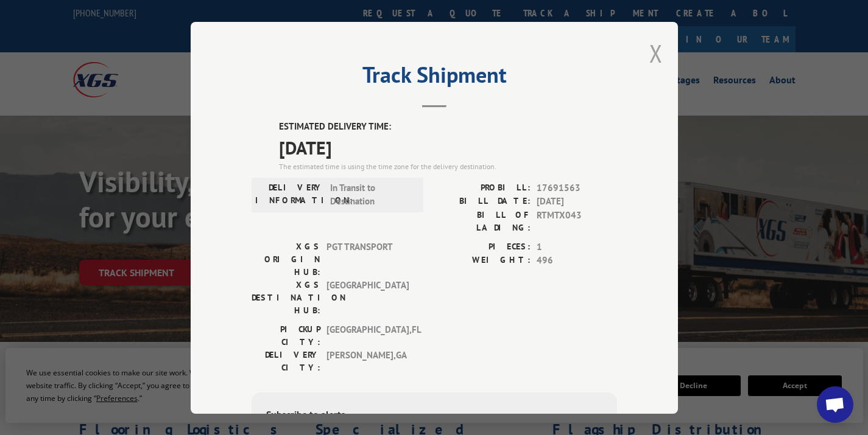 The height and width of the screenshot is (435, 868). Describe the element at coordinates (286, 335) in the screenshot. I see `label: PICKUP CITY:` at that location.